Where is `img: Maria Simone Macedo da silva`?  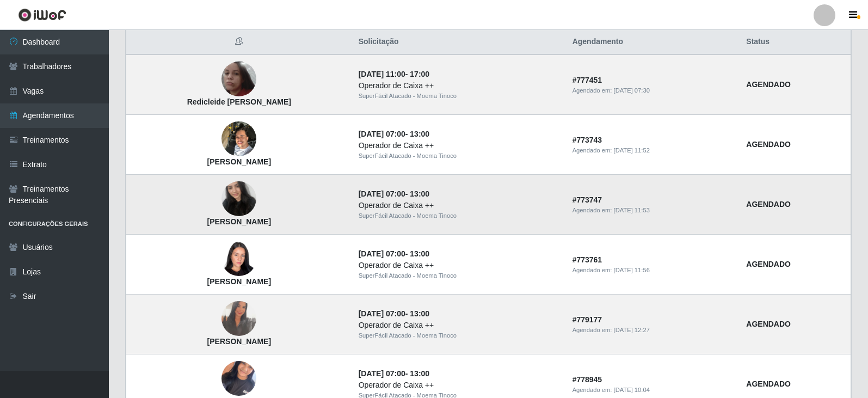 img: Maria Simone Macedo da silva is located at coordinates (239, 199).